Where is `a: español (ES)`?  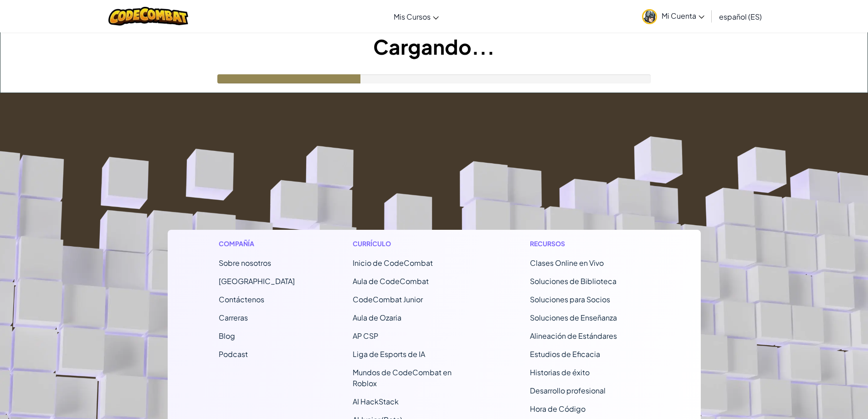
a: español (ES) is located at coordinates (741, 16).